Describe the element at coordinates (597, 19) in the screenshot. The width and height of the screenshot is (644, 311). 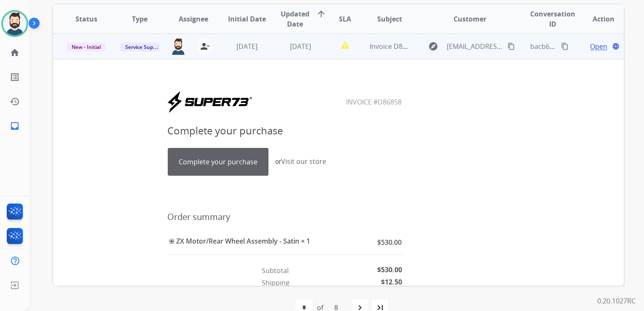
I see `th: Action` at that location.